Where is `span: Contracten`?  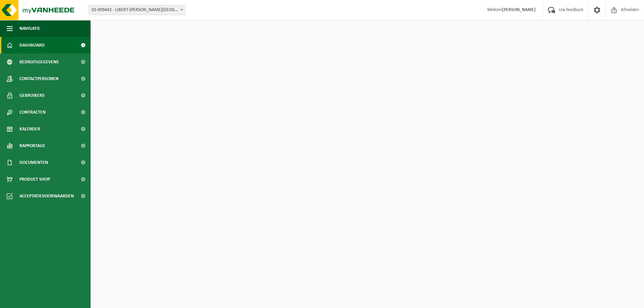
span: Contracten is located at coordinates (33, 112).